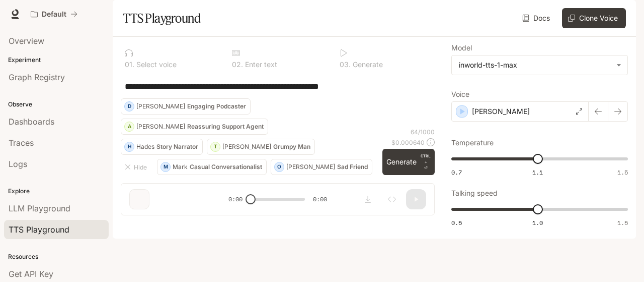 This screenshot has height=282, width=644. What do you see at coordinates (594, 18) in the screenshot?
I see `button: Clone Voice` at bounding box center [594, 18].